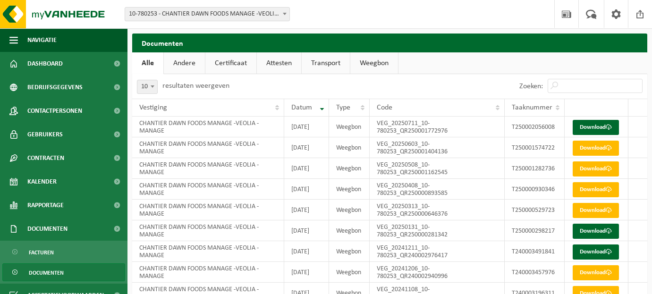 Image resolution: width=652 pixels, height=294 pixels. Describe the element at coordinates (534, 272) in the screenshot. I see `td: T240003457976` at that location.